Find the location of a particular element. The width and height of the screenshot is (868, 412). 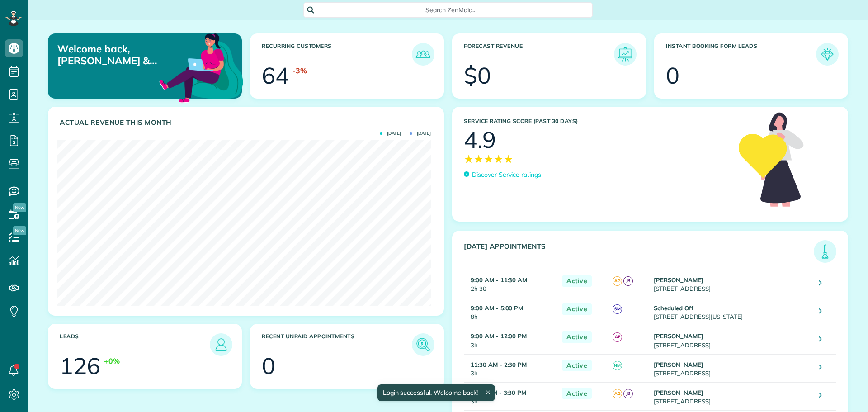

strong: 12:30 PM - 3:30 PM is located at coordinates (498, 393).